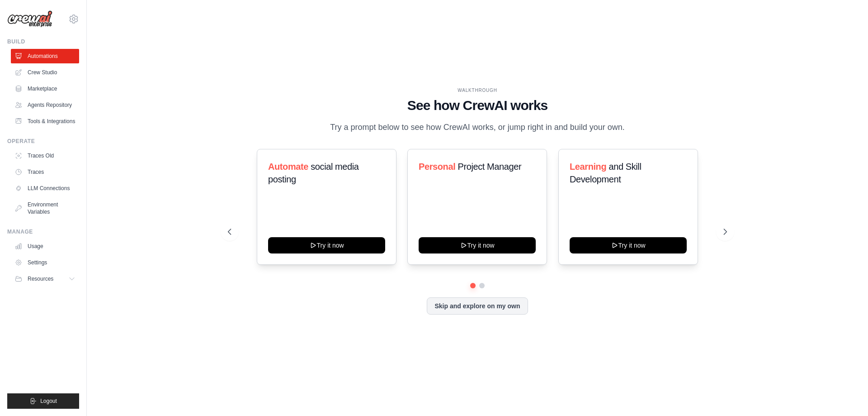 The width and height of the screenshot is (868, 416). What do you see at coordinates (45, 105) in the screenshot?
I see `a: Agents Repository` at bounding box center [45, 105].